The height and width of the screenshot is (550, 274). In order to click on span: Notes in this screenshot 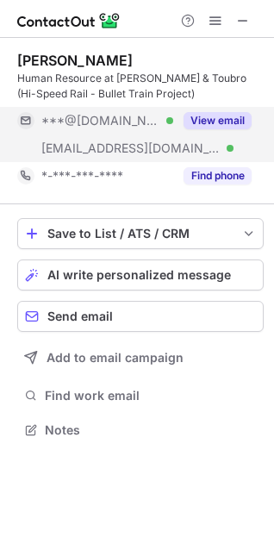, I will do `click(151, 430)`.